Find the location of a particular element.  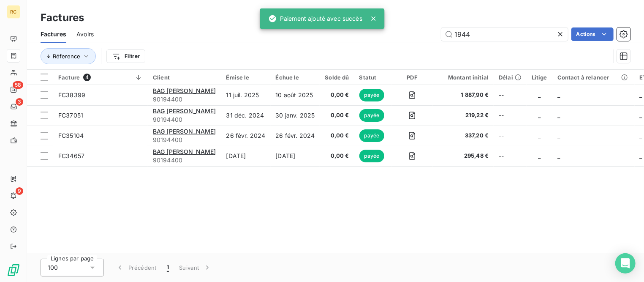

span: Réference is located at coordinates (66, 56).